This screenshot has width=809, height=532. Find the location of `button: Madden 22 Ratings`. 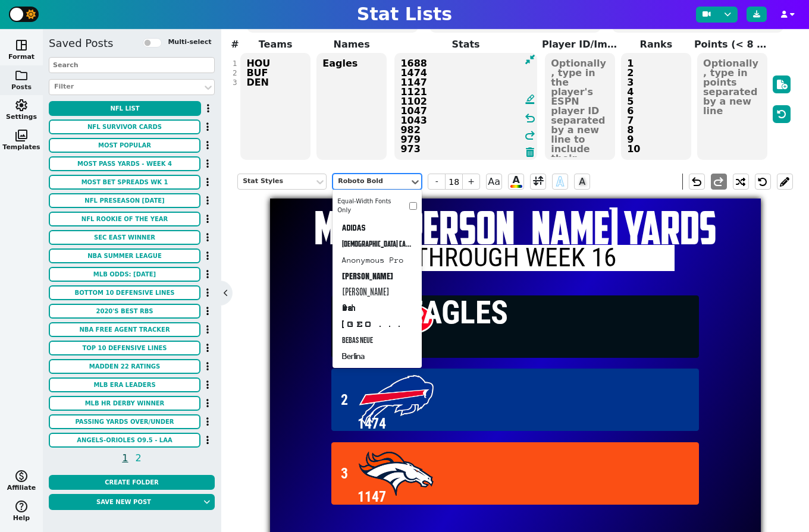

button: Madden 22 Ratings is located at coordinates (124, 366).